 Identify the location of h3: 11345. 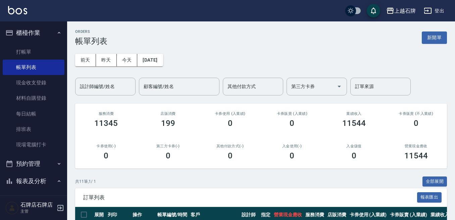
(106, 123).